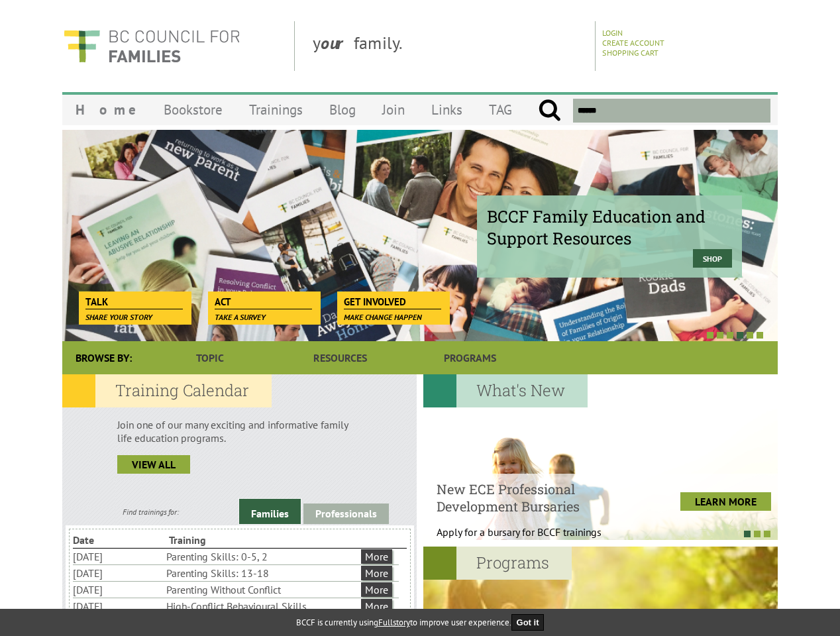  Describe the element at coordinates (270, 511) in the screenshot. I see `a: Families` at that location.